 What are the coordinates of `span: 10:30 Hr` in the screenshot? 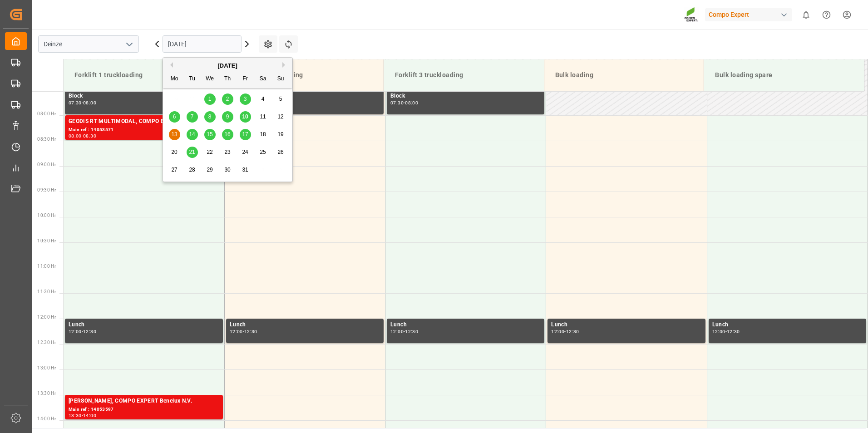 It's located at (46, 240).